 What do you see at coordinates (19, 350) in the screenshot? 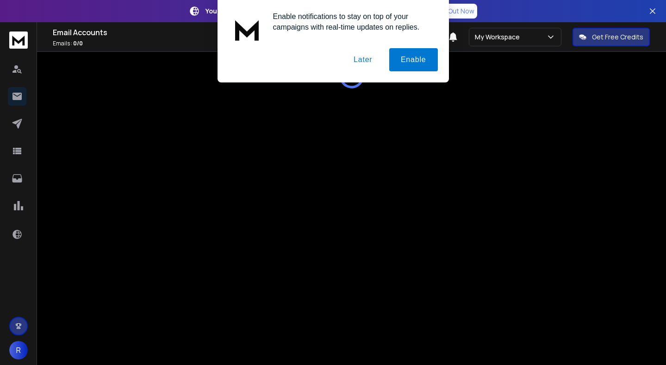
I see `button: R` at bounding box center [19, 350].